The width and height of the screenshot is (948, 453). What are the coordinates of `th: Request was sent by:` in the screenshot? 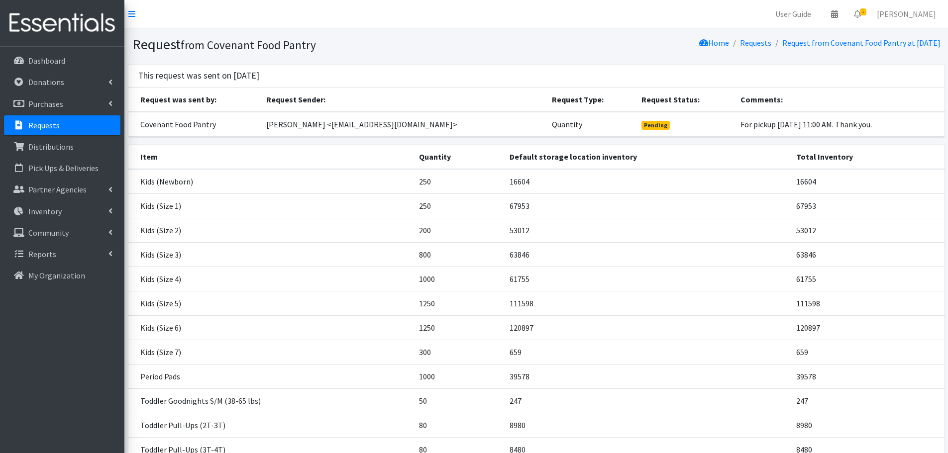 It's located at (195, 100).